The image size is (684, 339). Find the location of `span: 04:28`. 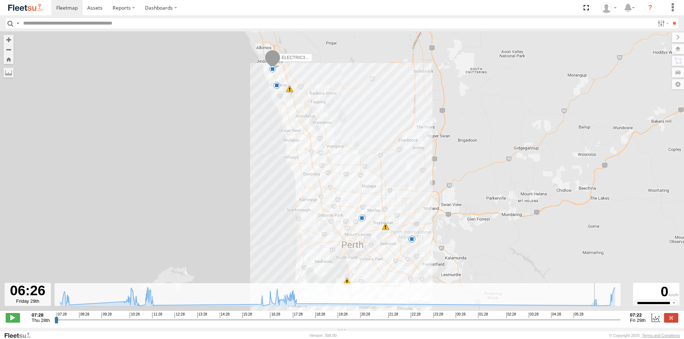

span: 04:28 is located at coordinates (556, 315).